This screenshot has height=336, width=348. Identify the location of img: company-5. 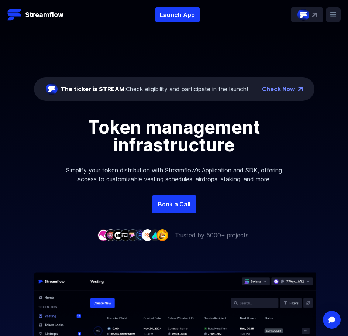
(133, 235).